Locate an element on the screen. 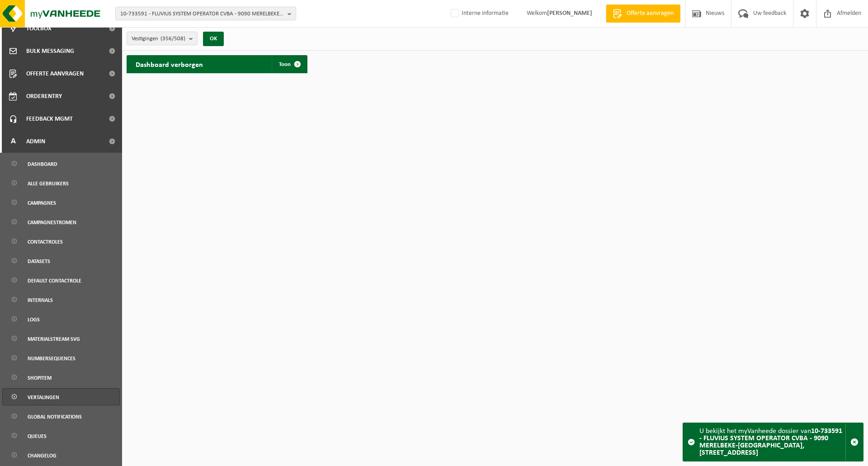  span: Bulk Messaging is located at coordinates (50, 51).